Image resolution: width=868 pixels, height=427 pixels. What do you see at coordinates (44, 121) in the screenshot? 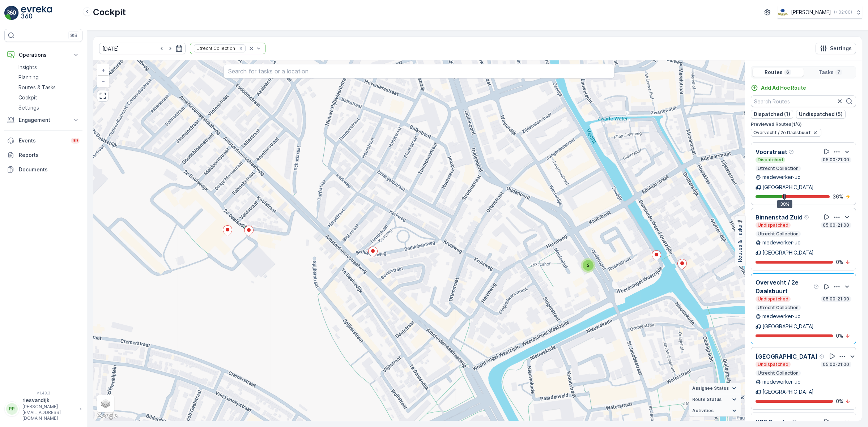
I see `button: Engagement` at bounding box center [44, 121].